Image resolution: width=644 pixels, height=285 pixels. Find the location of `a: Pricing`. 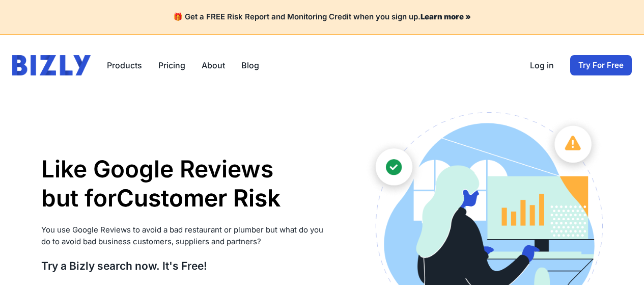

a: Pricing is located at coordinates (172, 65).